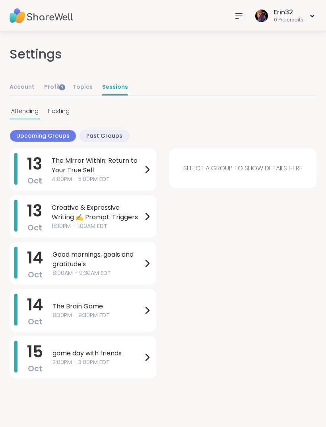  I want to click on img: Erin32, so click(262, 16).